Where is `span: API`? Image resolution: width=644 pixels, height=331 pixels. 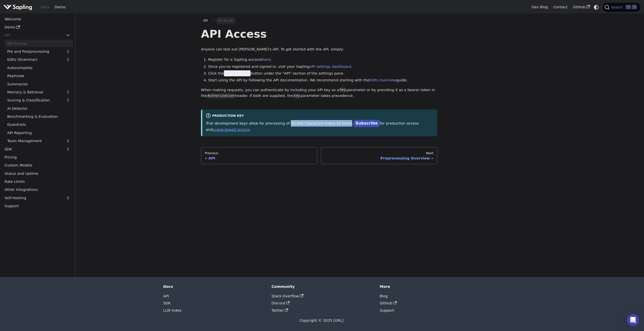
span: API is located at coordinates (205, 21).